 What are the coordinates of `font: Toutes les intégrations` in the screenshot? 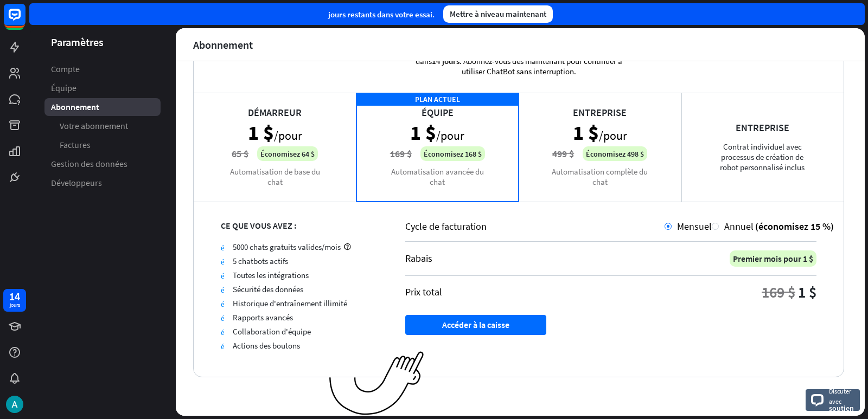 It's located at (271, 275).